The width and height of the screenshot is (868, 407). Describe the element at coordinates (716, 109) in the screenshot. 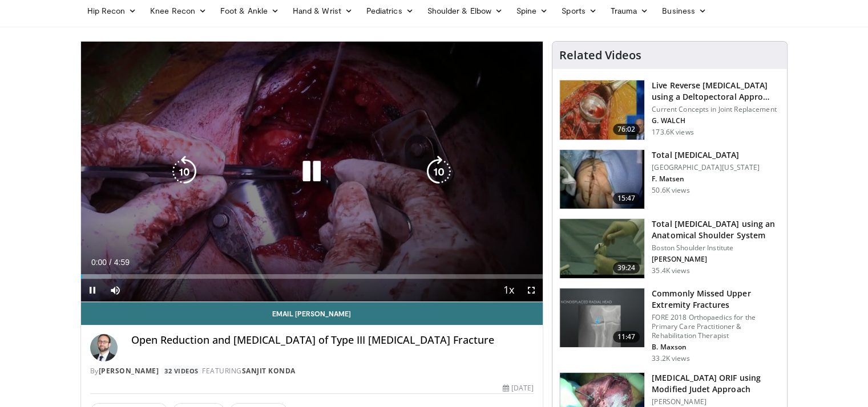

I see `p: Current Concepts in Joint Replacement` at that location.